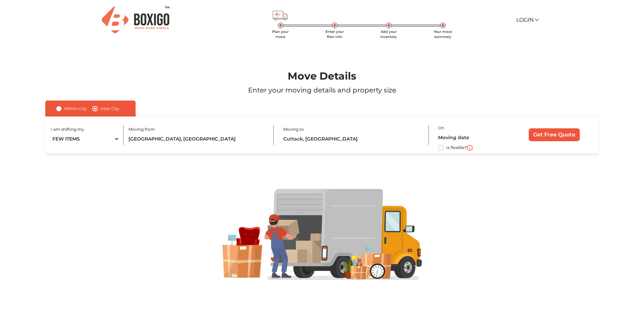 This screenshot has height=320, width=644. What do you see at coordinates (68, 130) in the screenshot?
I see `label: I am shifting my` at bounding box center [68, 130].